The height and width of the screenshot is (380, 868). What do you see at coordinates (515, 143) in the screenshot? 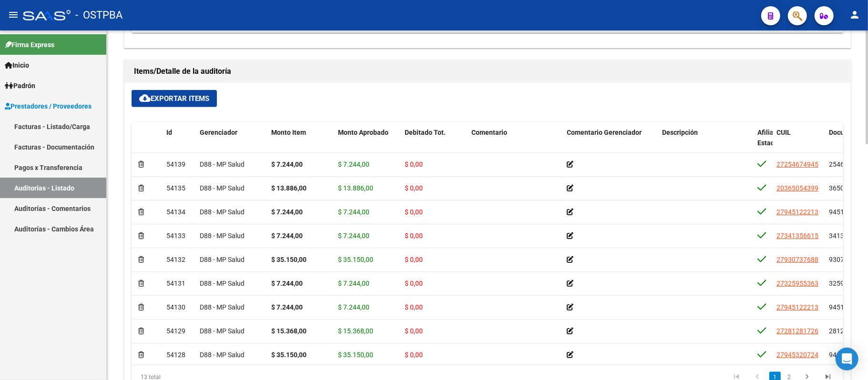
I see `datatable-header-cell: Comentario` at bounding box center [515, 143].